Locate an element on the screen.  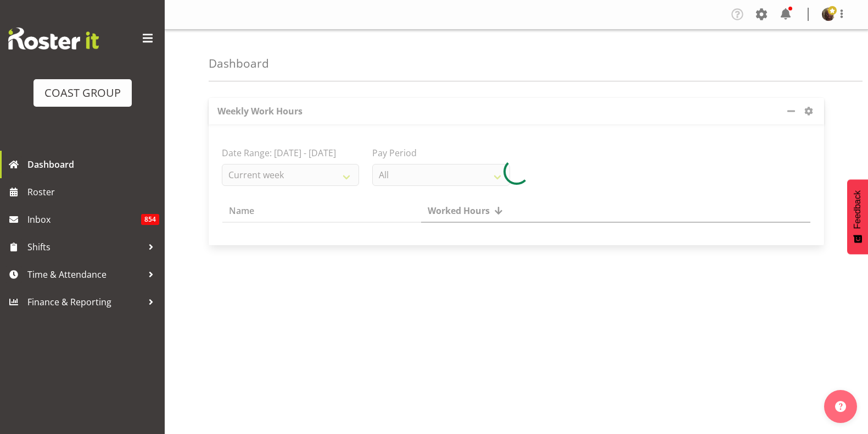
img: dane-botherwayfe4591eb3472f9d4098efc7e1451176c.png is located at coordinates (829, 14).